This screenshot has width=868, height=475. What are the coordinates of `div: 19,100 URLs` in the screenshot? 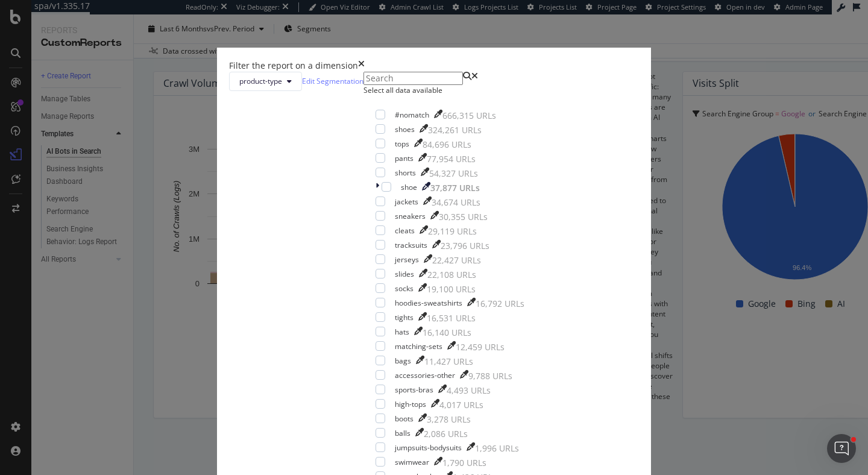 It's located at (451, 289).